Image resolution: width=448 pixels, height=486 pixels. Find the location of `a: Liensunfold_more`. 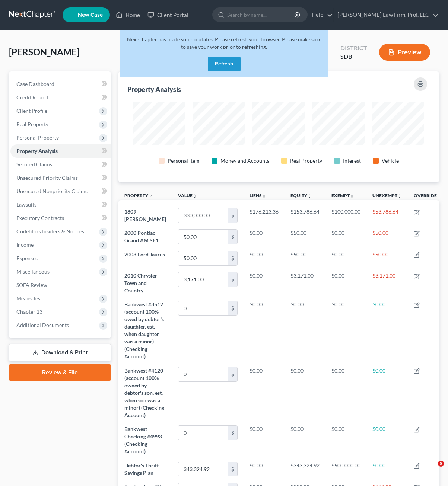

a: Liensunfold_more is located at coordinates (258, 195).